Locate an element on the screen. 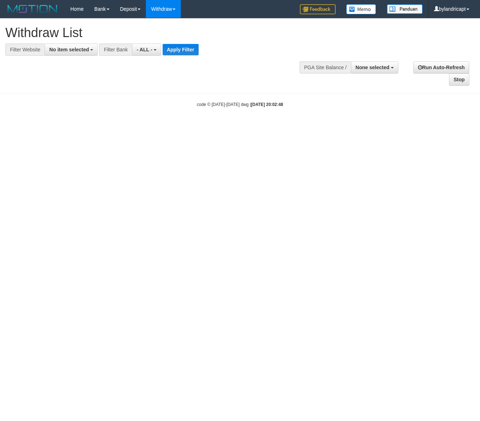 Image resolution: width=480 pixels, height=421 pixels. span: - ALL - is located at coordinates (144, 50).